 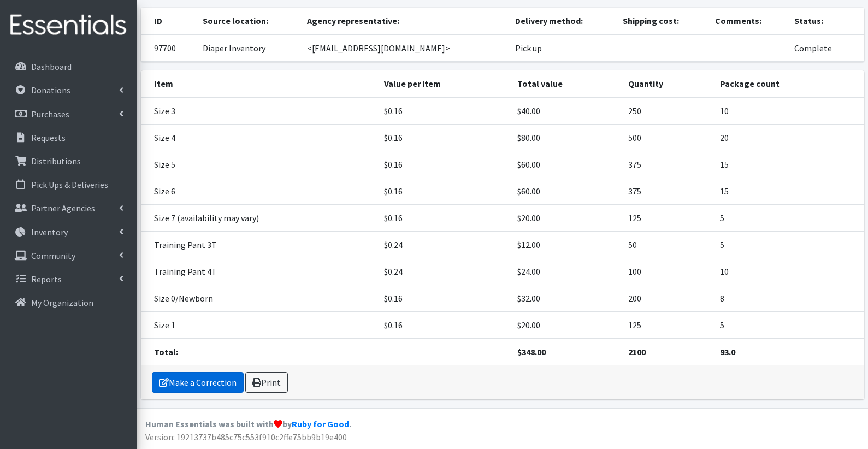 What do you see at coordinates (260, 245) in the screenshot?
I see `td: Training Pant 3T` at bounding box center [260, 245].